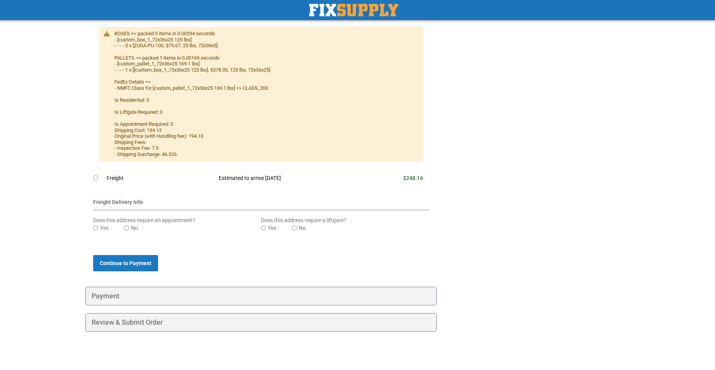 Image resolution: width=715 pixels, height=370 pixels. Describe the element at coordinates (126, 263) in the screenshot. I see `button: Continue to Payment` at that location.